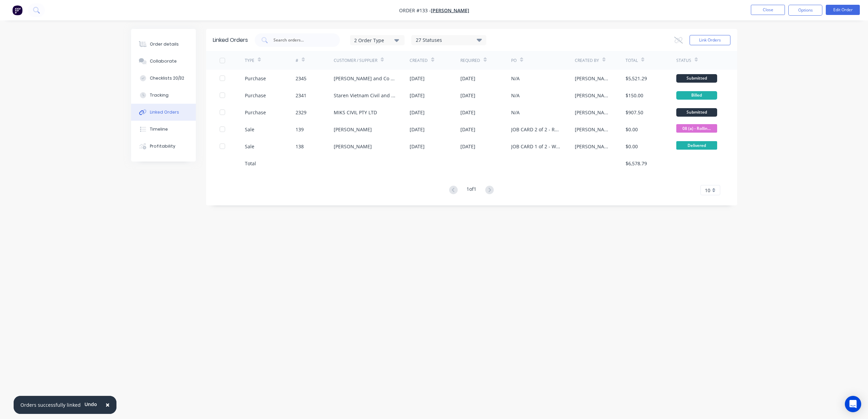 This screenshot has width=868, height=419. I want to click on div: JOB CARD 1 of 2 - WALL FRAMES, so click(536, 146).